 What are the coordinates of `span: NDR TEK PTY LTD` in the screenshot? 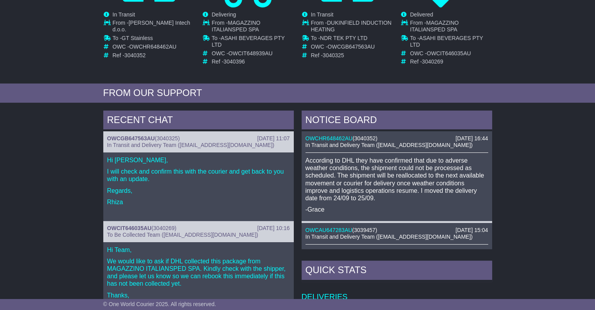 It's located at (344, 38).